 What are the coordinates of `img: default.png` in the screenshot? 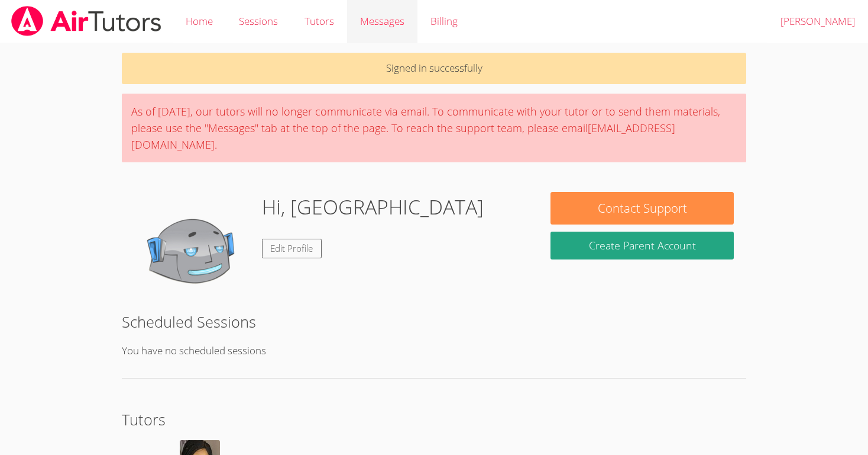 It's located at (193, 251).